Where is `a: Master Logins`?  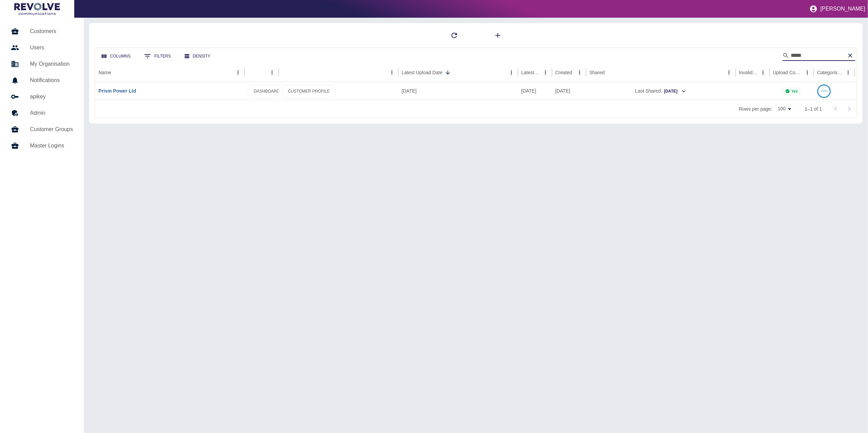
a: Master Logins is located at coordinates (42, 146).